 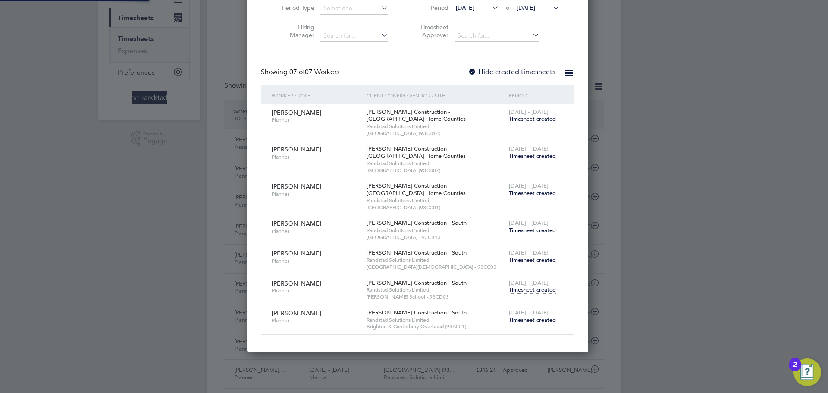 I want to click on label: Hide created timesheets, so click(x=511, y=72).